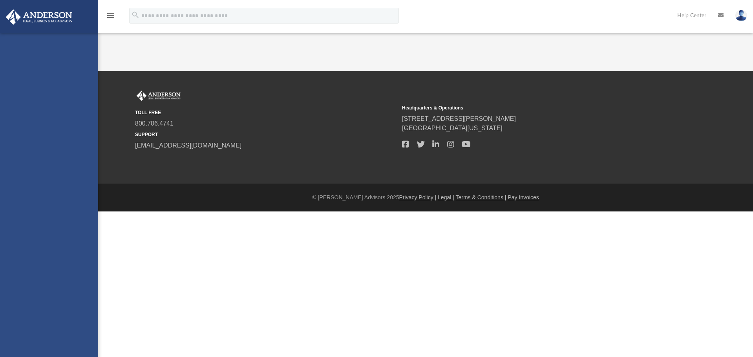 The width and height of the screenshot is (753, 357). What do you see at coordinates (741, 15) in the screenshot?
I see `img: User Pic` at bounding box center [741, 15].